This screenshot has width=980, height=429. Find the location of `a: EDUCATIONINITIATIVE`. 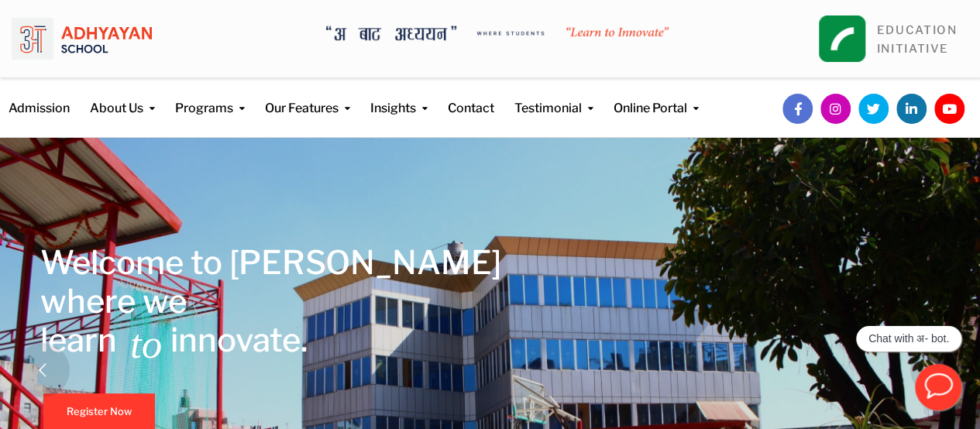

a: EDUCATIONINITIATIVE is located at coordinates (916, 40).